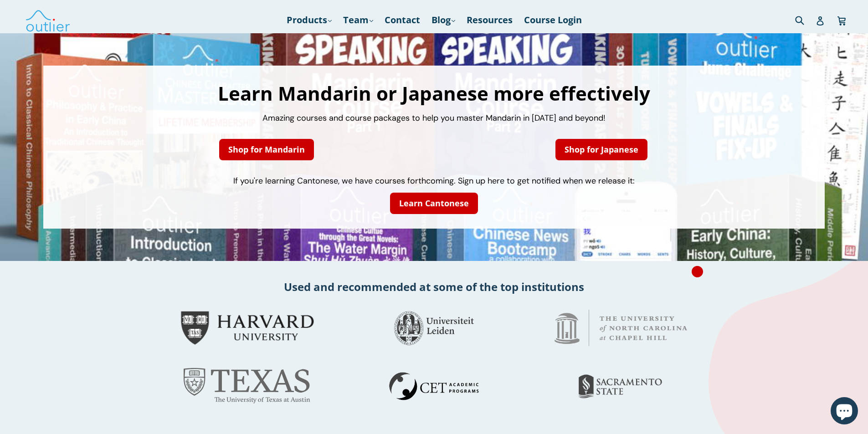 The height and width of the screenshot is (434, 868). What do you see at coordinates (490, 20) in the screenshot?
I see `a: Resources` at bounding box center [490, 20].